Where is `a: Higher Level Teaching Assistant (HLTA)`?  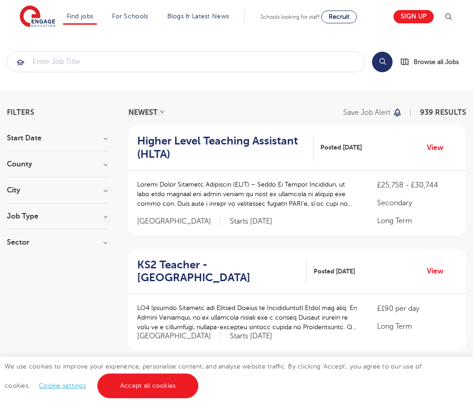
a: Higher Level Teaching Assistant (HLTA) is located at coordinates (225, 148).